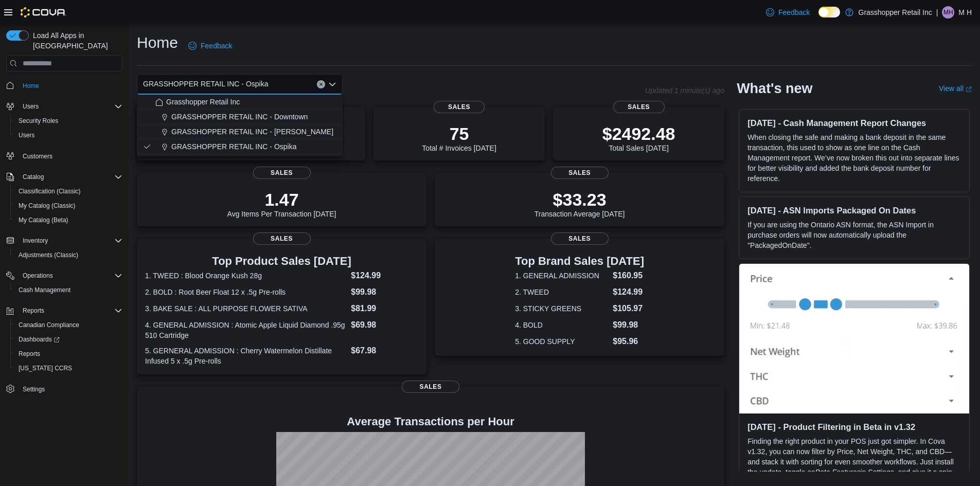 The image size is (980, 486). I want to click on button: Home, so click(65, 85).